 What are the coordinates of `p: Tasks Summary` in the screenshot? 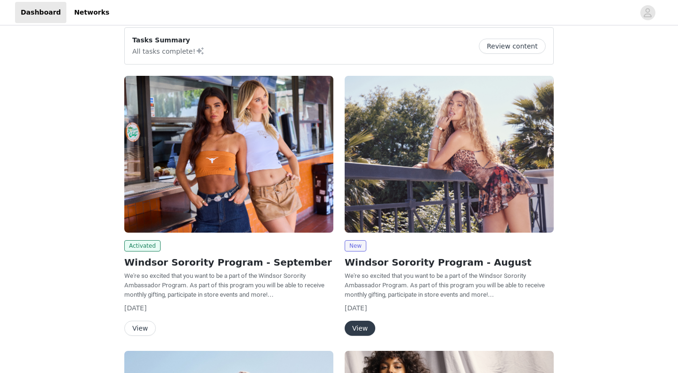 It's located at (169, 40).